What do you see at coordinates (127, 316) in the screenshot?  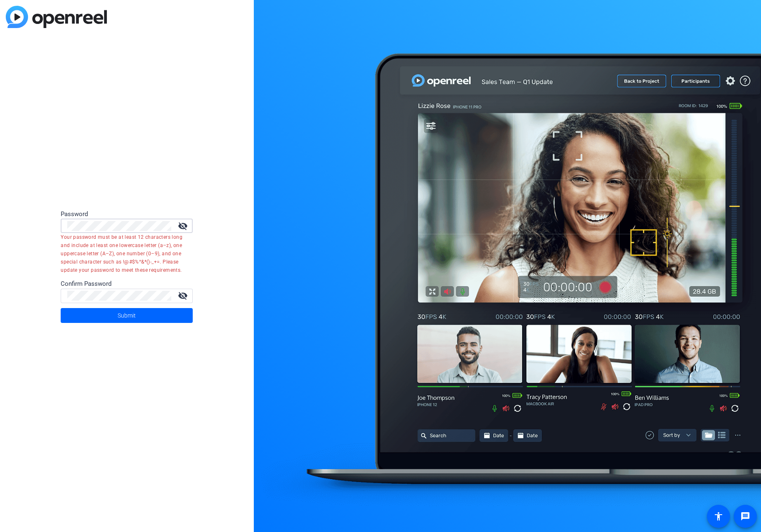 I see `span: Submit` at bounding box center [127, 316].